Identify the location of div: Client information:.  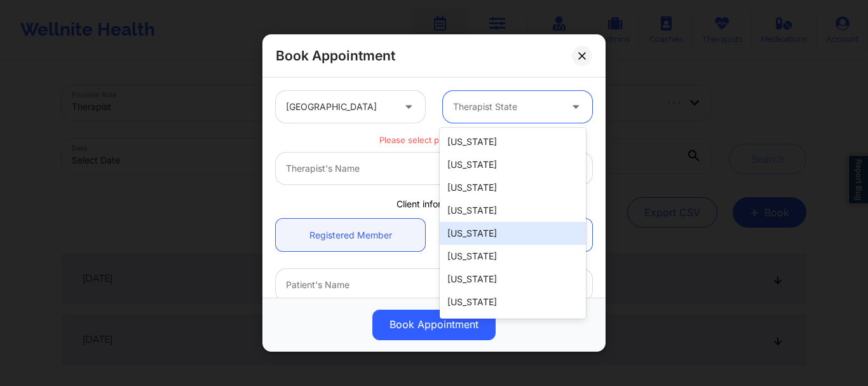
(434, 204).